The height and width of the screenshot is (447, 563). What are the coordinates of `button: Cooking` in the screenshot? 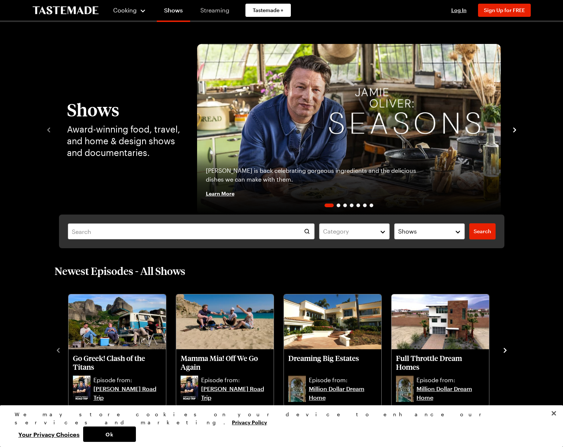 It's located at (130, 10).